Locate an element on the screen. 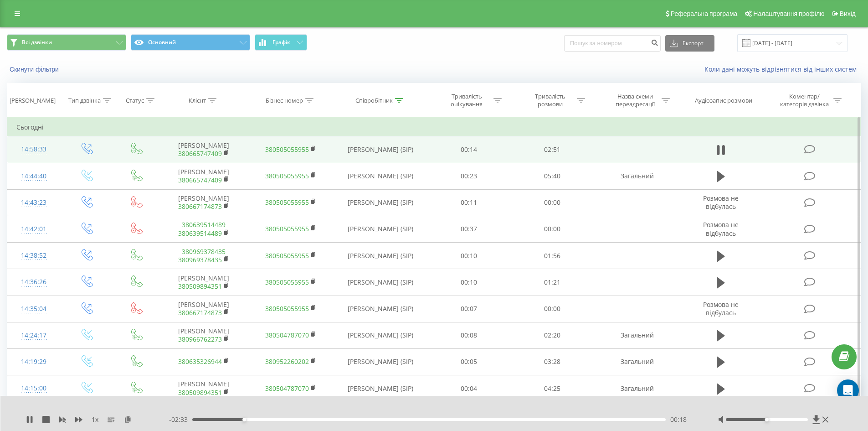 The width and height of the screenshot is (868, 431). div: Бізнес номер is located at coordinates (284, 100).